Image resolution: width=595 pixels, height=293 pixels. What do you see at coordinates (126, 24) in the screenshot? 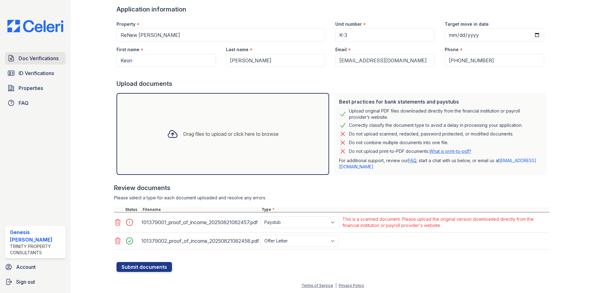
I see `label: Property` at bounding box center [126, 24].